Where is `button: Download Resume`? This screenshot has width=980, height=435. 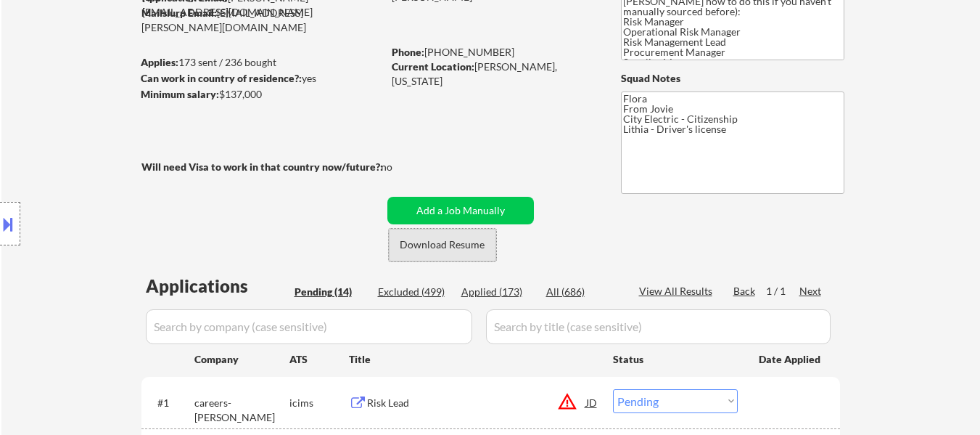 button: Download Resume is located at coordinates (443, 244).